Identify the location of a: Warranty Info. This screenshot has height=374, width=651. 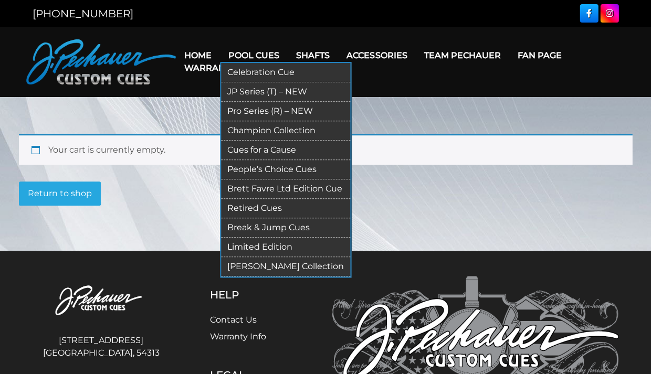
(238, 337).